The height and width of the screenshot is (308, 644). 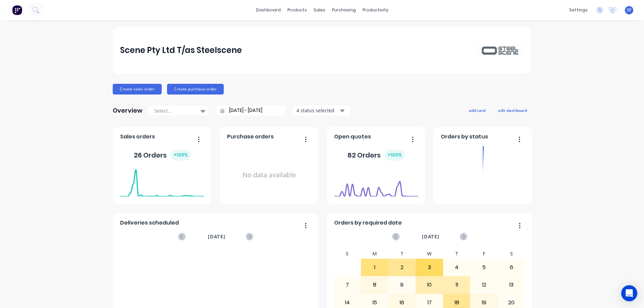 I want to click on div: 5, so click(x=484, y=267).